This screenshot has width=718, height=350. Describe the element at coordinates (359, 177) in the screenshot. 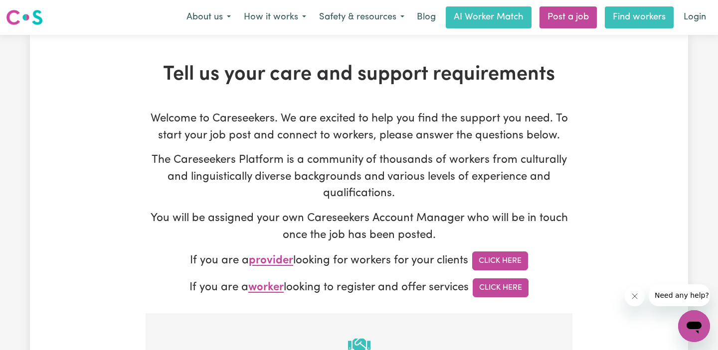

I see `p: The Careseekers Platform is a community of thousands of workers from culturally and linguisticall...` at that location.